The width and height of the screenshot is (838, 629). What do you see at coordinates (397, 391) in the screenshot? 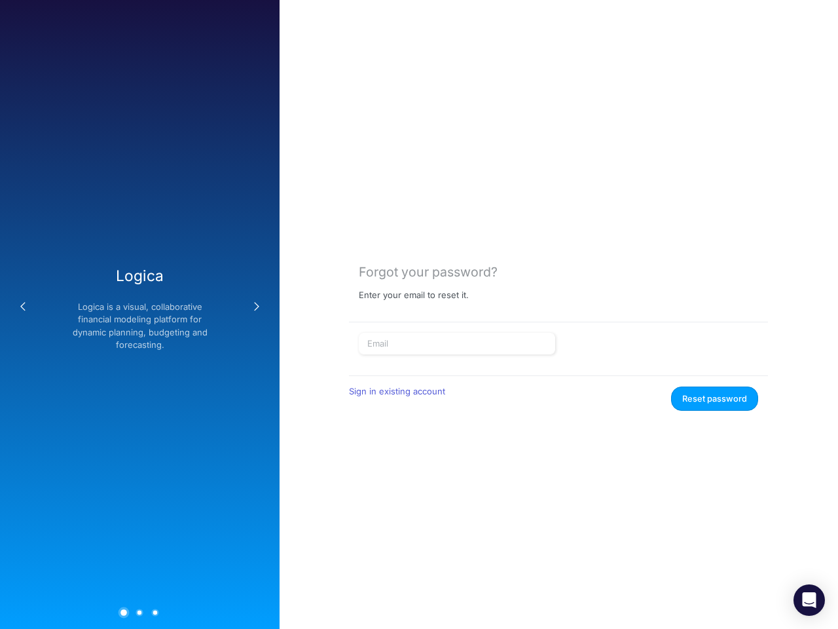
I see `a: Sign in existing account` at bounding box center [397, 391].